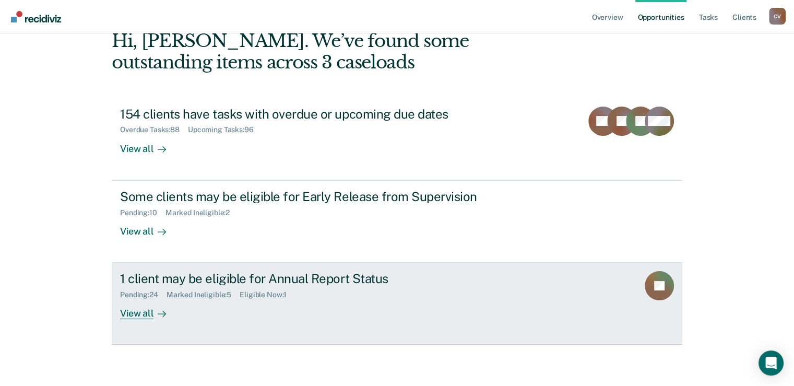  I want to click on a: 1 client may be eligible for Annual Report StatusPending:24Marked Ineligible:5Eligible Now:1View all, so click(397, 303).